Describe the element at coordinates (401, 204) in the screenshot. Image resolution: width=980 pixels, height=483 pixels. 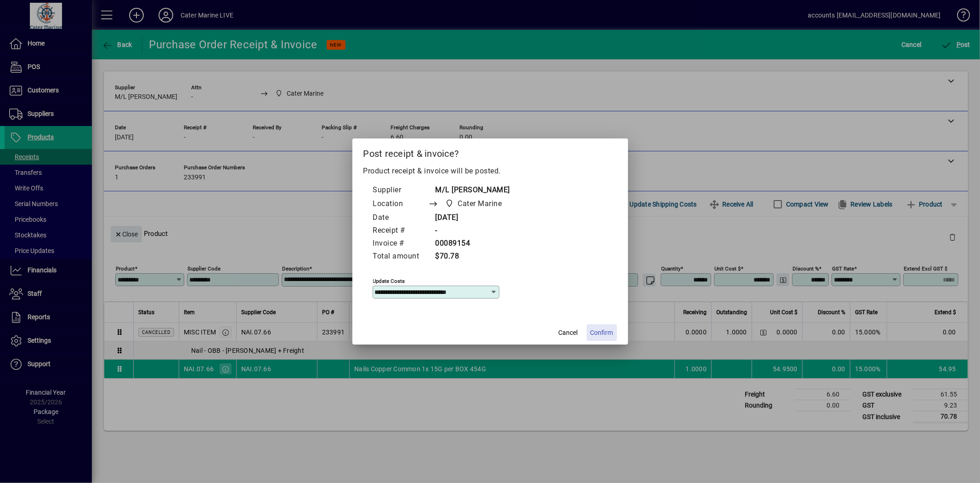
I see `td: Location` at that location.